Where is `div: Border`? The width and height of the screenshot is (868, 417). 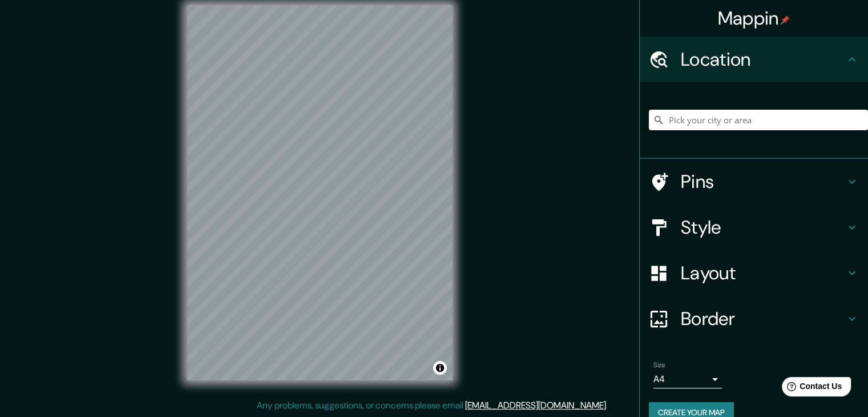 div: Border is located at coordinates (754, 319).